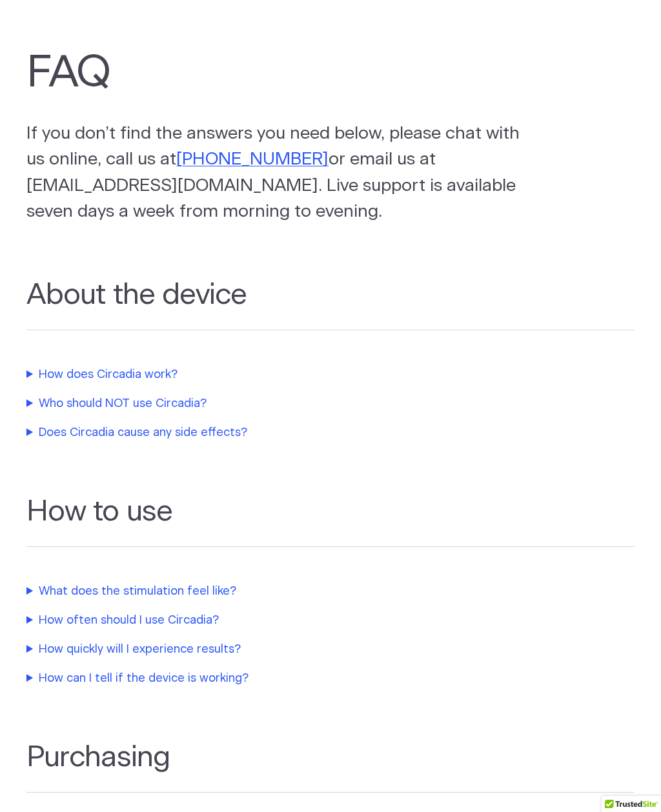  I want to click on h1: FAQ, so click(264, 74).